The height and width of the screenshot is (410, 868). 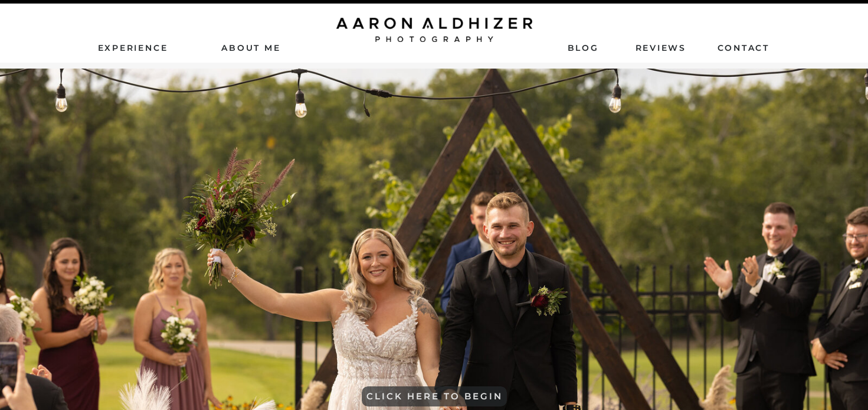 What do you see at coordinates (583, 47) in the screenshot?
I see `a: Blog` at bounding box center [583, 47].